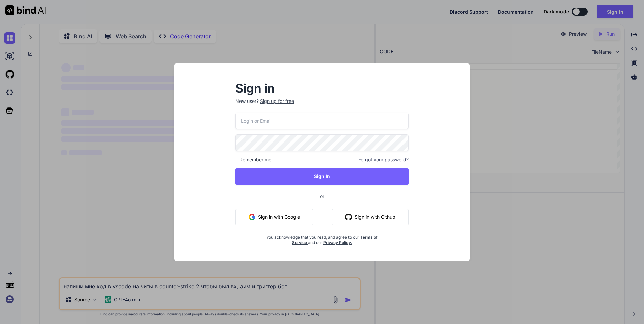 The width and height of the screenshot is (644, 324). What do you see at coordinates (322, 196) in the screenshot?
I see `span: or` at bounding box center [322, 196].